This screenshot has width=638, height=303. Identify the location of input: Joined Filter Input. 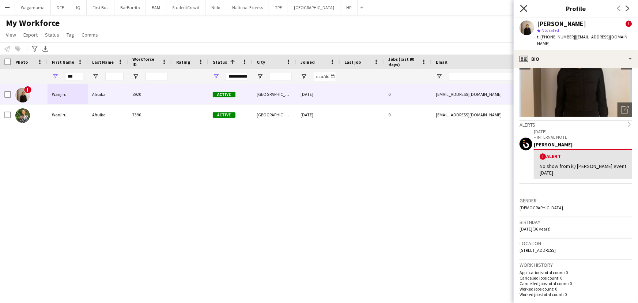
(325, 76).